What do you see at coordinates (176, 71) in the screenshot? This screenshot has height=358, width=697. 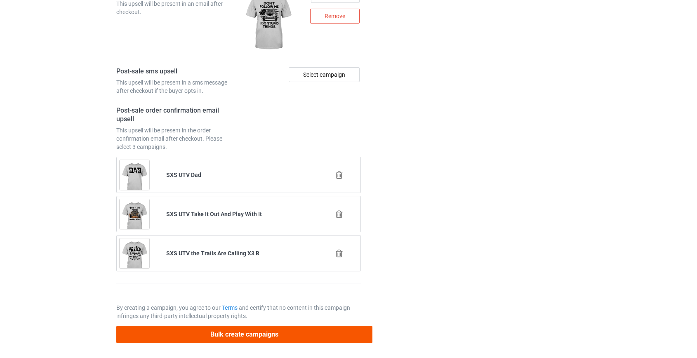 I see `h4: Post-sale sms upsell` at bounding box center [176, 71].